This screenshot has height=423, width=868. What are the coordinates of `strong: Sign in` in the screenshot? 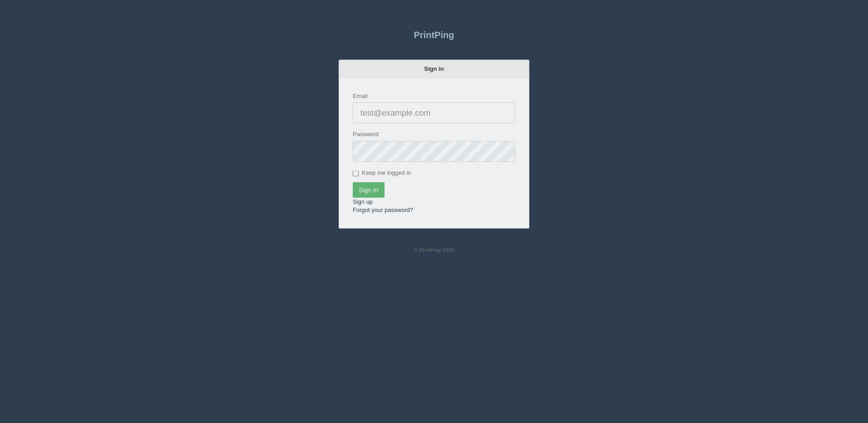 It's located at (433, 67).